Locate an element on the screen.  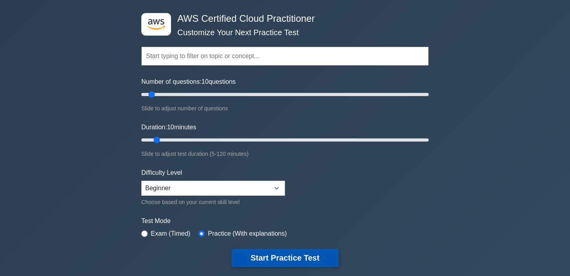
label: Practice (With explanations) is located at coordinates (247, 234).